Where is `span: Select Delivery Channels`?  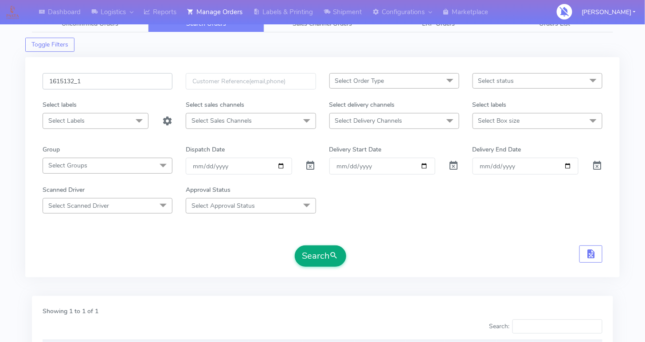 span: Select Delivery Channels is located at coordinates (369, 121).